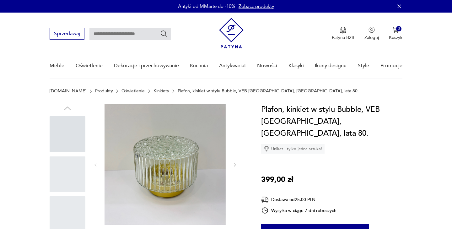 The height and width of the screenshot is (229, 452). Describe the element at coordinates (299, 199) in the screenshot. I see `div: Dostawa od 25,00 PLN` at that location.